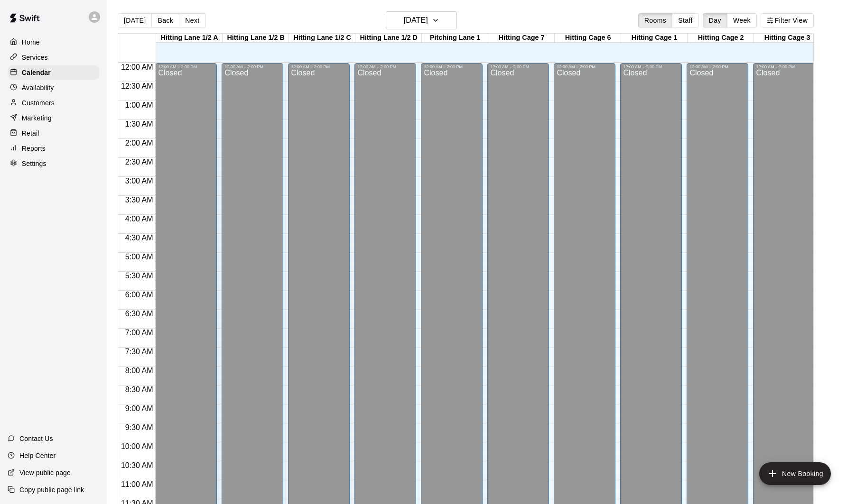  Describe the element at coordinates (53, 42) in the screenshot. I see `div: Home` at that location.